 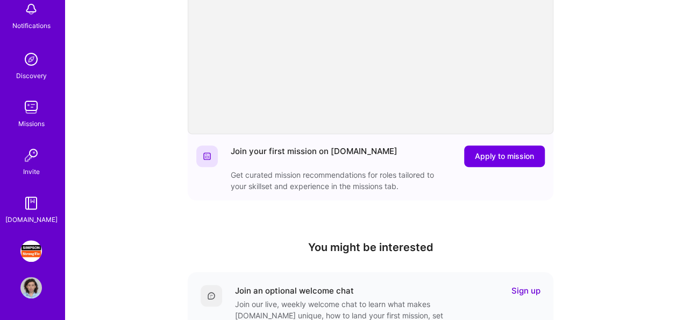 What do you see at coordinates (505, 156) in the screenshot?
I see `button: Apply to mission` at bounding box center [505, 156].